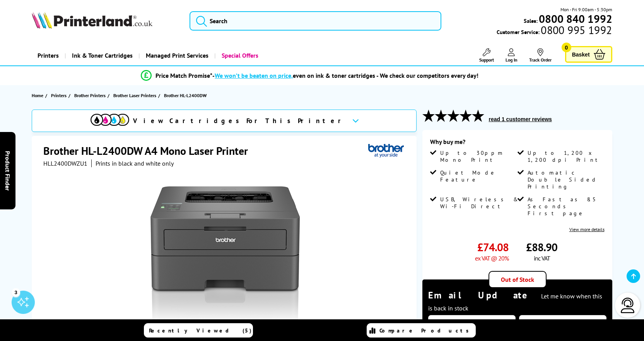  Describe the element at coordinates (628, 305) in the screenshot. I see `img: user-headset-light.svg` at that location.